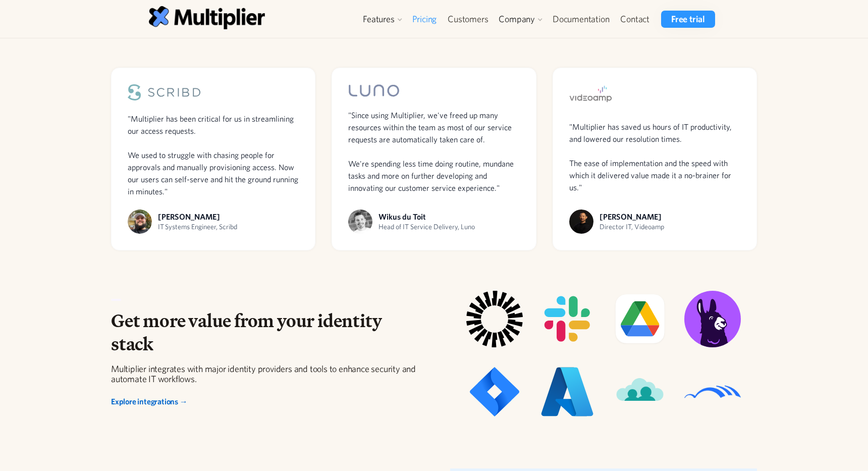 The width and height of the screenshot is (868, 471). Describe the element at coordinates (197, 227) in the screenshot. I see `div: IT Systems Engineer, Scribd` at that location.